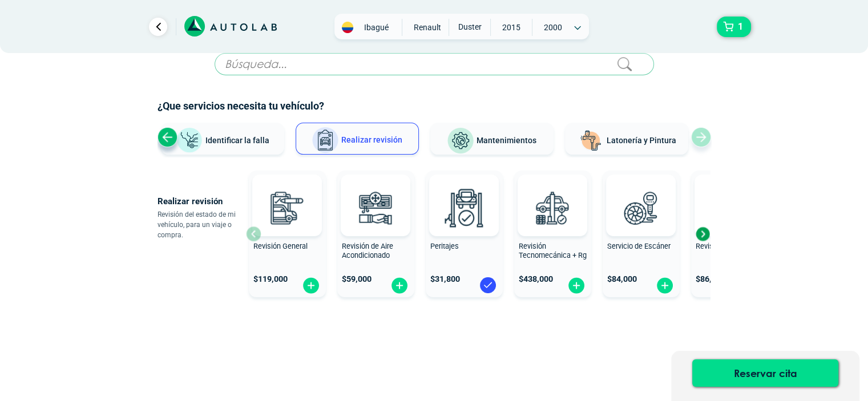 The width and height of the screenshot is (868, 401). What do you see at coordinates (376, 28) in the screenshot?
I see `span: Ibagué` at bounding box center [376, 28].